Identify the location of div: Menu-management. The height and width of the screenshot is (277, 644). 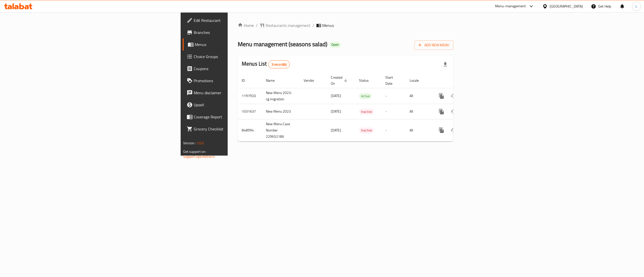
(510, 6).